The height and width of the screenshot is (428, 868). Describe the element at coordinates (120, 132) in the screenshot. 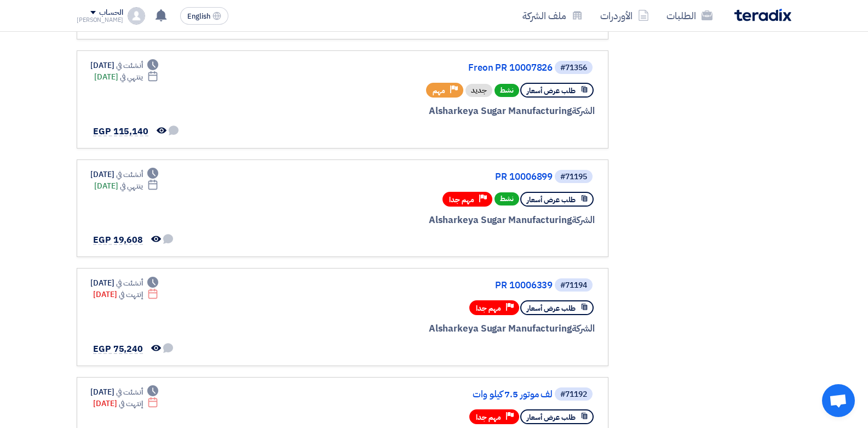

I see `span: EGP 115,140` at that location.